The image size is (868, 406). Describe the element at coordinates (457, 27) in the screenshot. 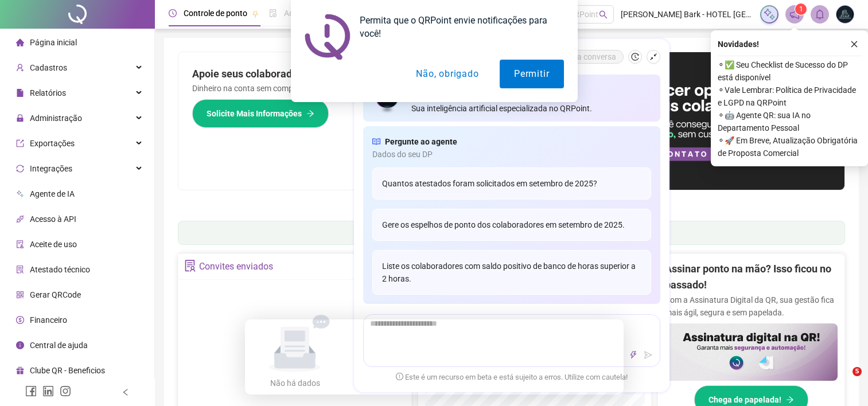

I see `div: Permita que o QRPoint envie notificações para você!` at that location.